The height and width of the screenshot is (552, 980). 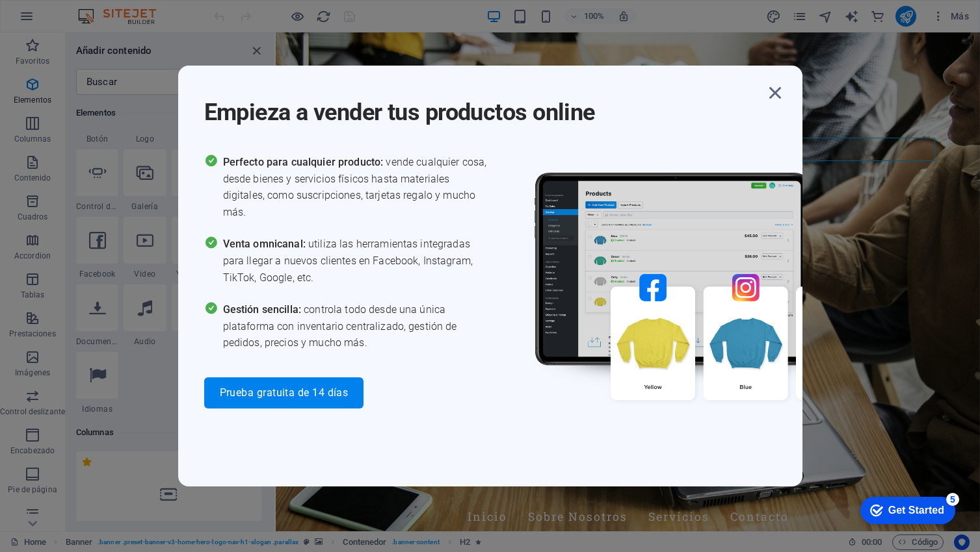 I want to click on div: Get Started, so click(x=66, y=21).